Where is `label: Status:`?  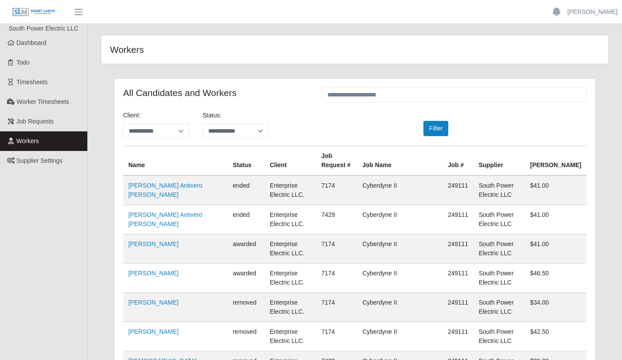
label: Status: is located at coordinates (212, 115).